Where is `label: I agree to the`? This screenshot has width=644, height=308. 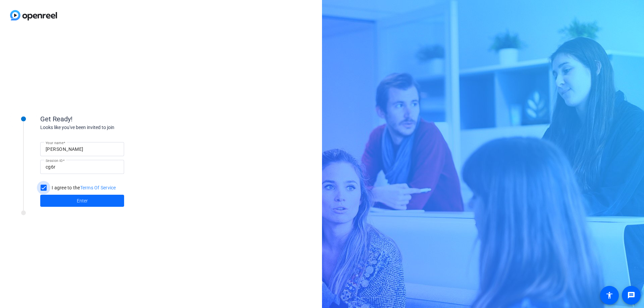
label: I agree to the is located at coordinates (83, 188).